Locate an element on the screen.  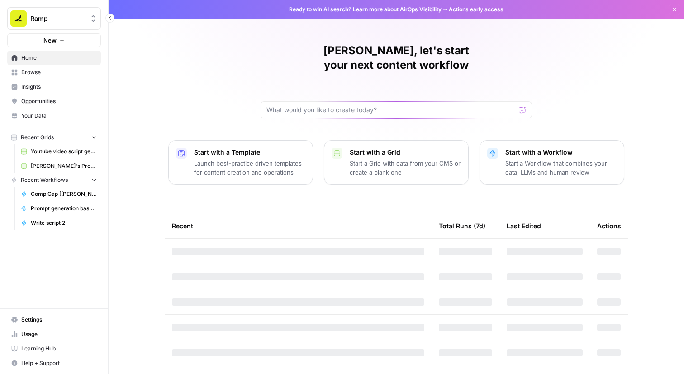
p: Start a Grid with data from your CMS or create a blank one is located at coordinates (405, 168).